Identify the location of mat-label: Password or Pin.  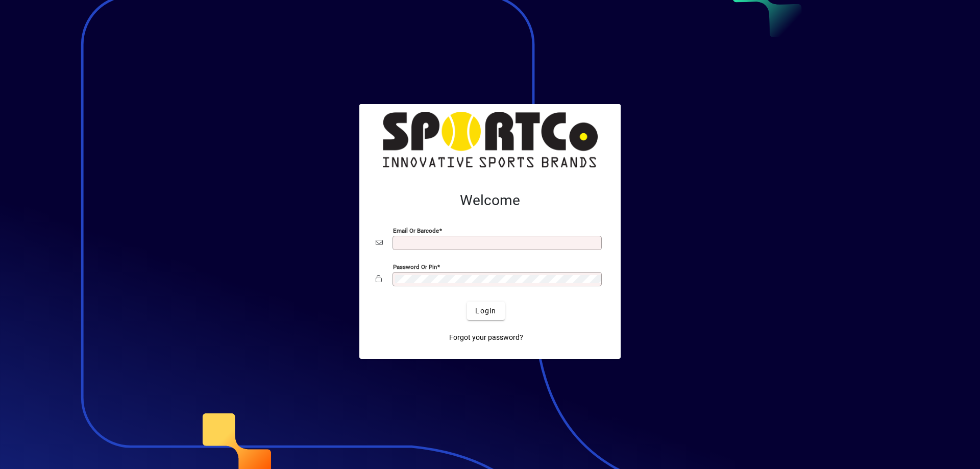
(415, 267).